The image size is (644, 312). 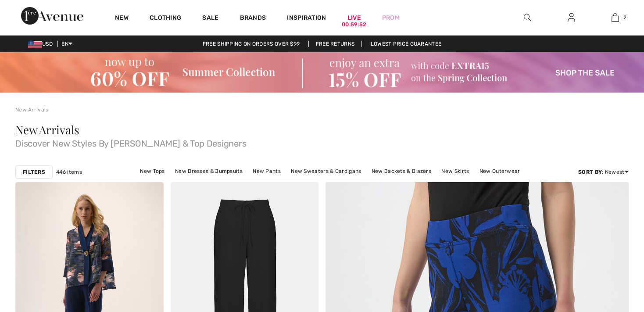 I want to click on span: 446 items, so click(x=69, y=172).